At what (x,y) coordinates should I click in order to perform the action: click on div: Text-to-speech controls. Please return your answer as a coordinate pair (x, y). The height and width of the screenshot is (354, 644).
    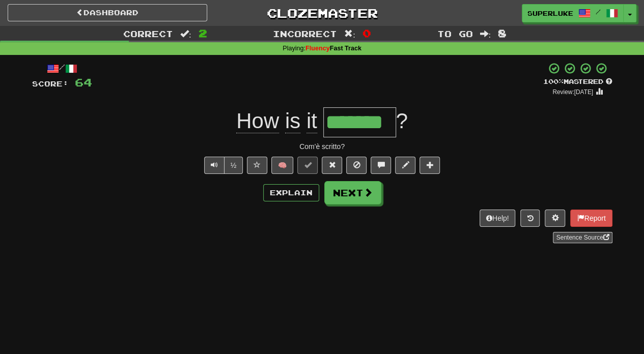
    Looking at the image, I should click on (222, 165).